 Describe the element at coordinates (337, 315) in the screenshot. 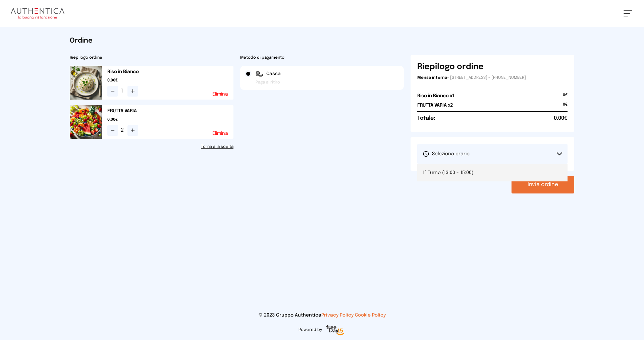

I see `a: Privacy Policy` at that location.